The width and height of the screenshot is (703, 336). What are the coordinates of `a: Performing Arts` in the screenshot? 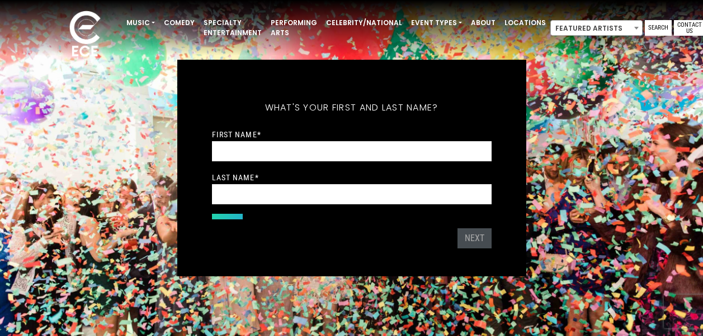 It's located at (293, 28).